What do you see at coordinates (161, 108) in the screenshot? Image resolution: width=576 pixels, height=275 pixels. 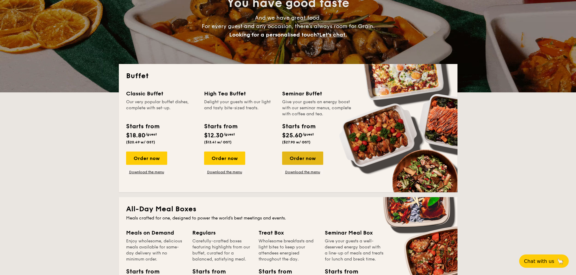 I see `div: Our very popular buffet dishes, complete with set-up.` at bounding box center [161, 108].